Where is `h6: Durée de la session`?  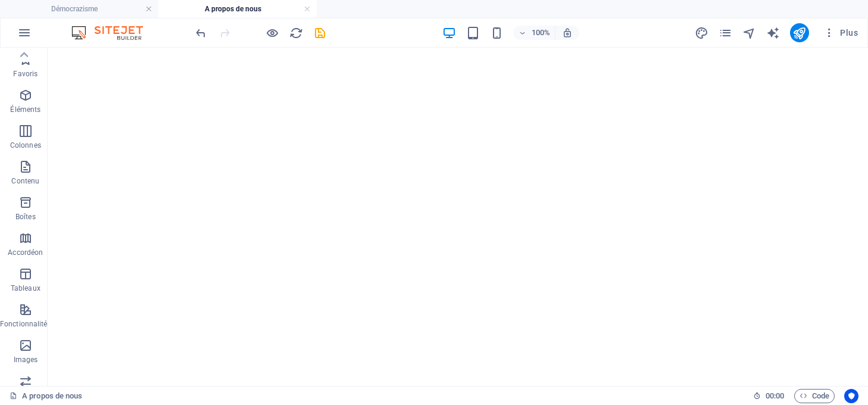 h6: Durée de la session is located at coordinates (769, 396).